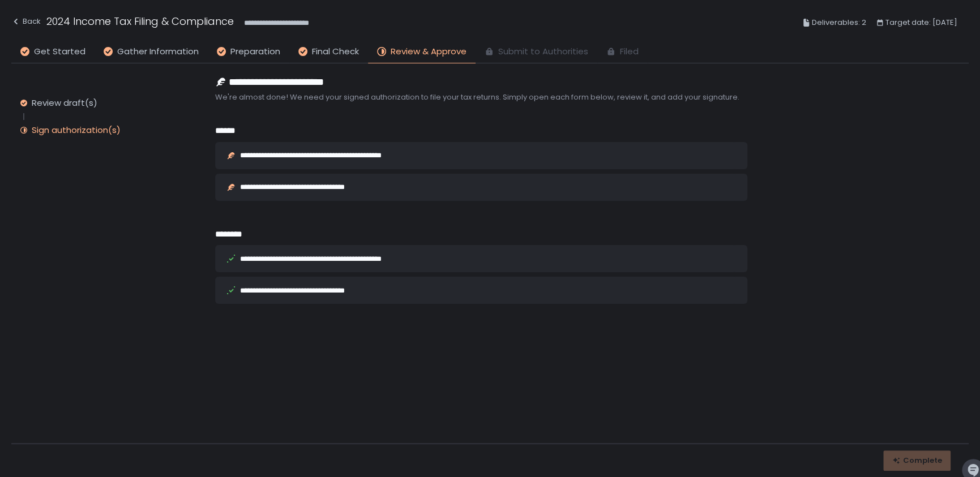  Describe the element at coordinates (59, 52) in the screenshot. I see `span: Get Started` at that location.